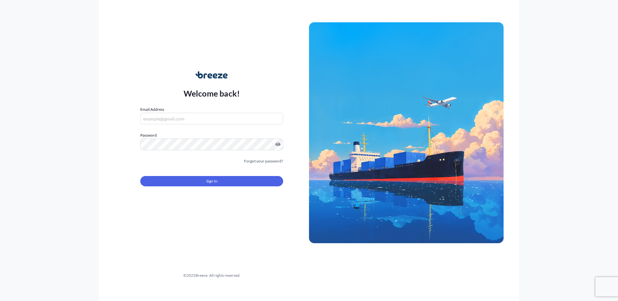 The height and width of the screenshot is (301, 618). I want to click on label: Email Address, so click(152, 109).